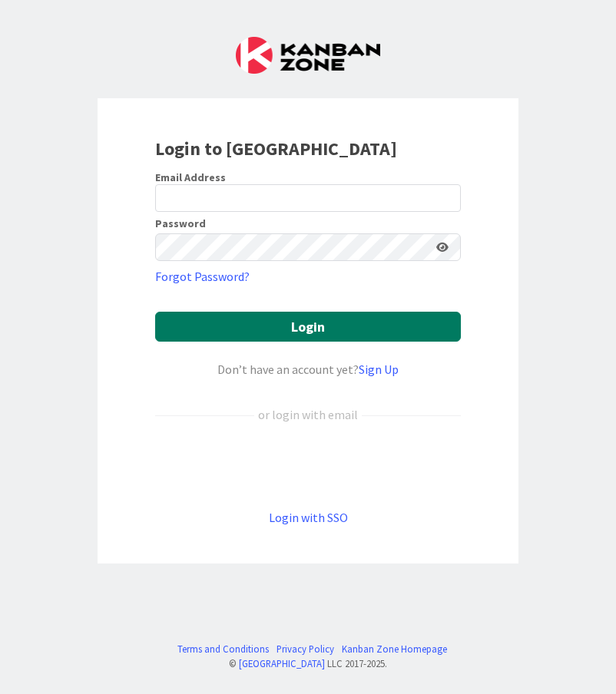  What do you see at coordinates (305, 649) in the screenshot?
I see `a: Privacy Policy` at bounding box center [305, 649].